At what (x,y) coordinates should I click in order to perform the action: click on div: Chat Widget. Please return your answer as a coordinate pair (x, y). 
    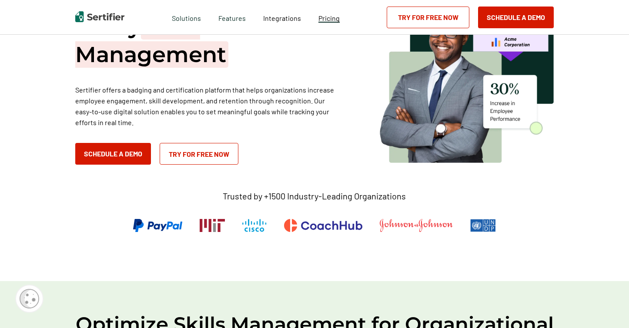
    Looking at the image, I should click on (607, 308).